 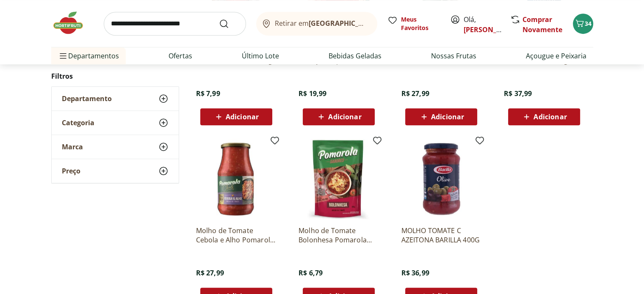 What do you see at coordinates (453, 56) in the screenshot?
I see `a: Nossas Frutas` at bounding box center [453, 56].